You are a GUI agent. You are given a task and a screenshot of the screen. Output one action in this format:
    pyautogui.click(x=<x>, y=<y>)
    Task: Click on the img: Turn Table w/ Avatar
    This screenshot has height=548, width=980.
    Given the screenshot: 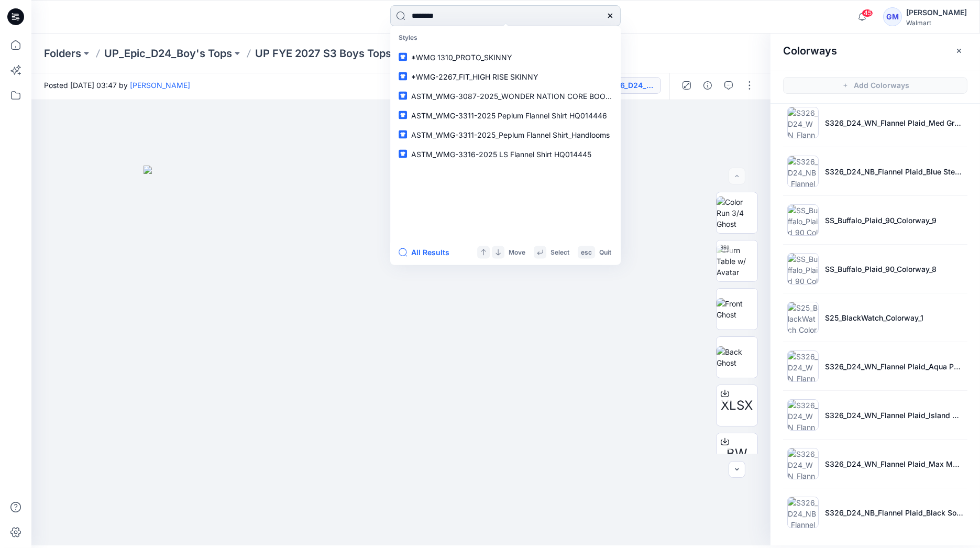 What is the action you would take?
    pyautogui.click(x=737, y=261)
    